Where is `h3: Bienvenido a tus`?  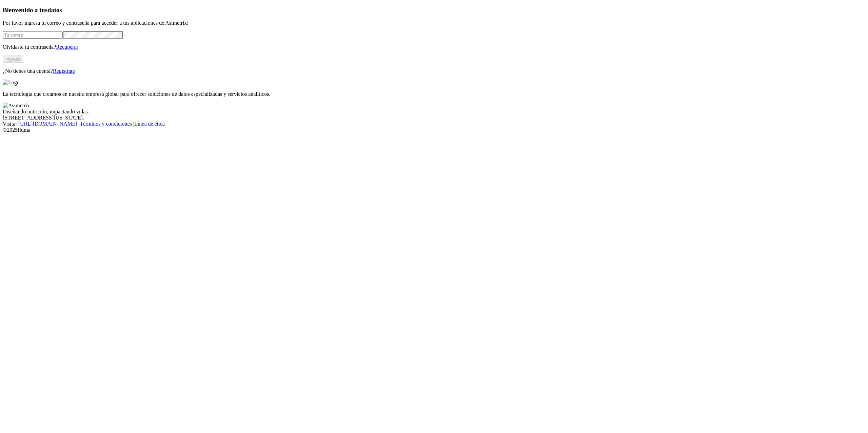 h3: Bienvenido a tus is located at coordinates (434, 10).